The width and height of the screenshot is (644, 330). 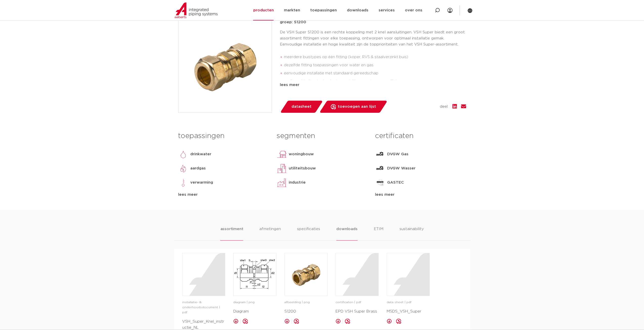 I want to click on li: dezelfde fitting toepassingen voor water en gas, so click(x=375, y=65).